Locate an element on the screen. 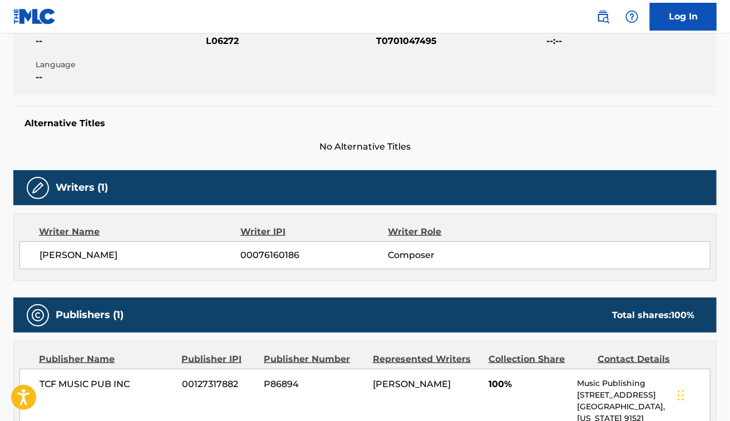 The width and height of the screenshot is (730, 421). h5: Alternative Titles is located at coordinates (365, 124).